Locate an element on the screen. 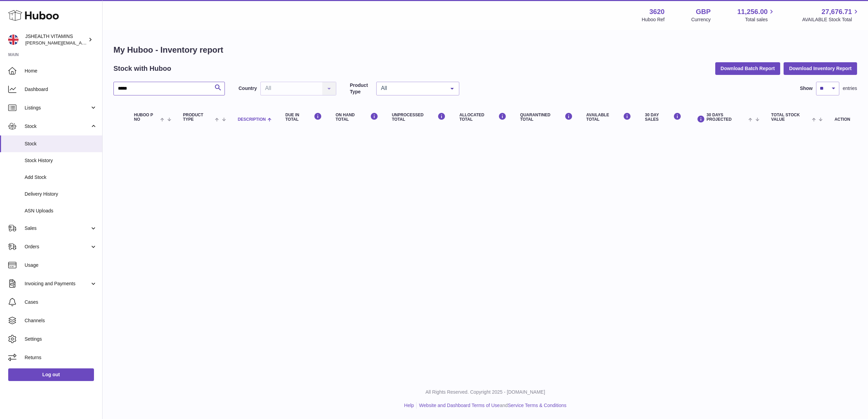 This screenshot has width=868, height=419. span: Stock History is located at coordinates (61, 160).